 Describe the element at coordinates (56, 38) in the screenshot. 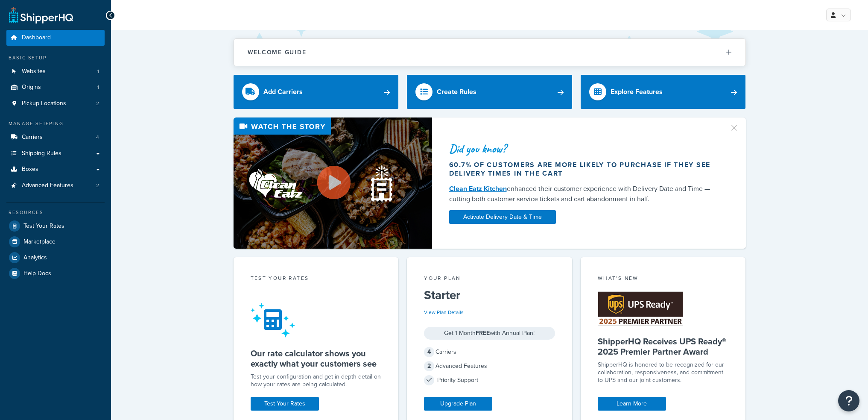

I see `li: Dashboard` at that location.